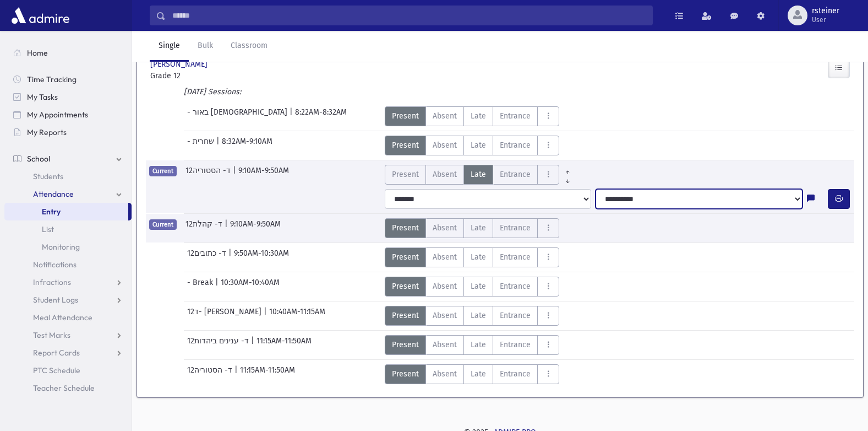 The width and height of the screenshot is (868, 431). What do you see at coordinates (61, 247) in the screenshot?
I see `span: Monitoring` at bounding box center [61, 247].